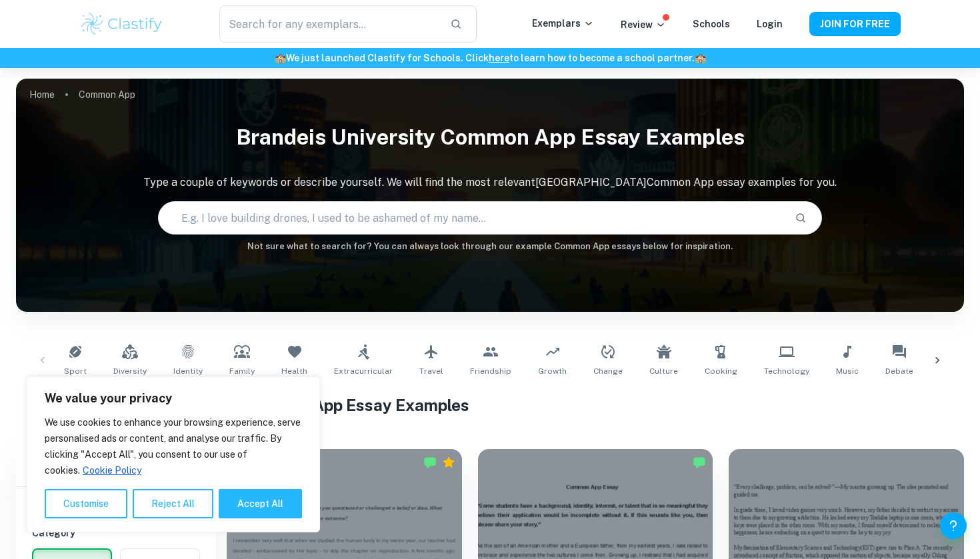 This screenshot has width=980, height=559. What do you see at coordinates (899, 371) in the screenshot?
I see `span: Debate` at bounding box center [899, 371].